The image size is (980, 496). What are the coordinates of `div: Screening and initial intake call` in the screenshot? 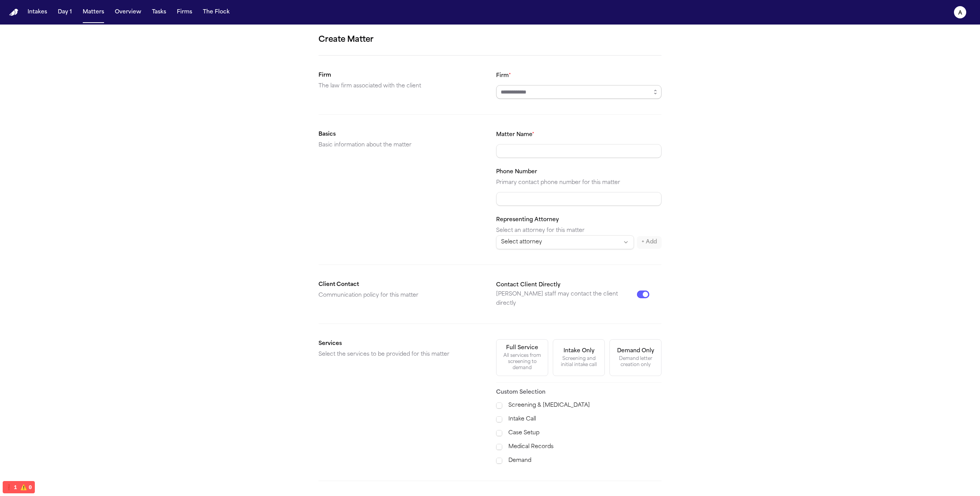 It's located at (579, 362).